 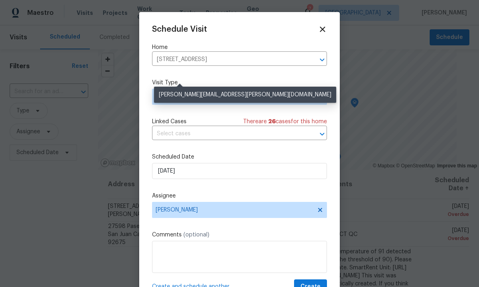 I want to click on label: Assignee, so click(x=240, y=196).